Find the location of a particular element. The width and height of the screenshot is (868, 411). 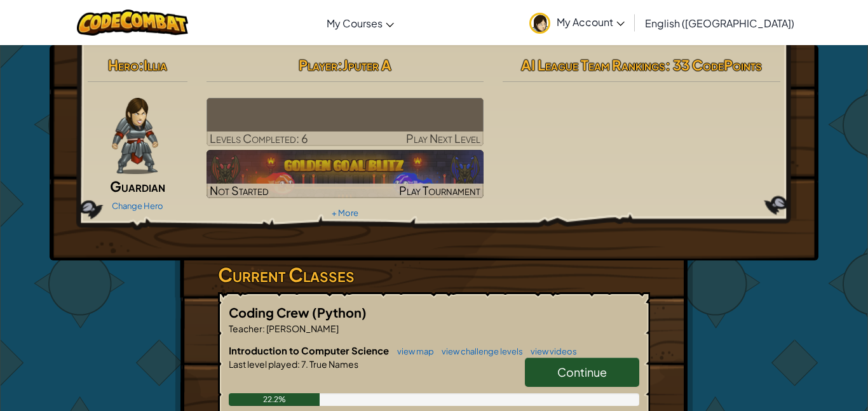

span: Last level played is located at coordinates (263, 364).